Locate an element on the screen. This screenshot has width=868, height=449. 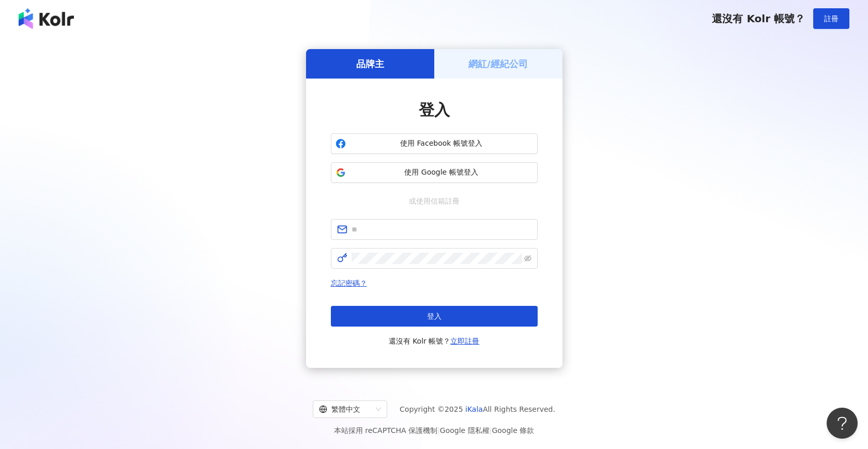
span: 或使用信箱註冊 is located at coordinates (434, 201).